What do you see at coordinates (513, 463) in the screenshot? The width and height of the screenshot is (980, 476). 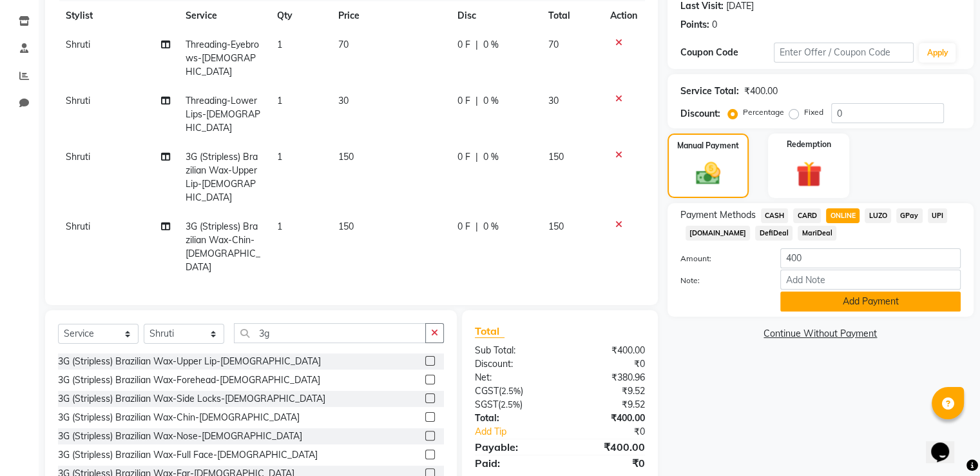 I see `div: Paid:` at bounding box center [513, 463].